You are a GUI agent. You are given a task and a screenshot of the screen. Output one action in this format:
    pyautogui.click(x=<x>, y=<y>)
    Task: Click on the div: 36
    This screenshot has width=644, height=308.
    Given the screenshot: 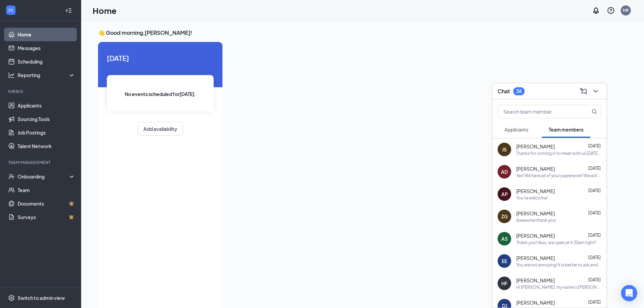 What is the action you would take?
    pyautogui.click(x=519, y=91)
    